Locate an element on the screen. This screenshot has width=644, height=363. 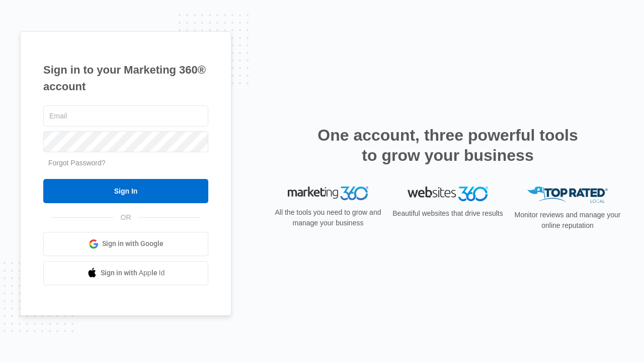
input: Sign In is located at coordinates (126, 191).